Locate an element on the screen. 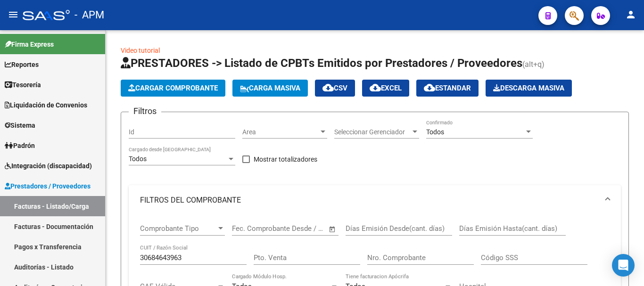 The width and height of the screenshot is (644, 286). button: Cargar Comprobante is located at coordinates (173, 88).